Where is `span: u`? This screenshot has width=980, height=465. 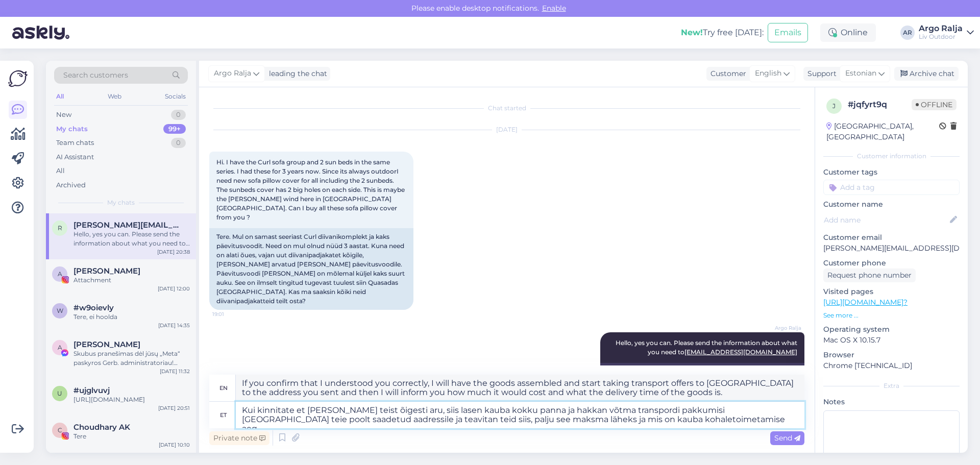
span: u is located at coordinates (60, 393).